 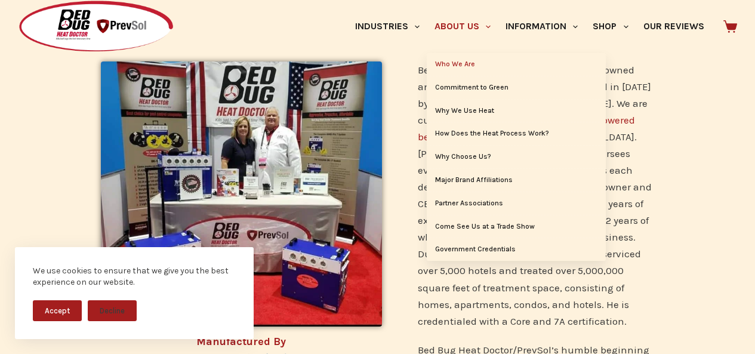 What do you see at coordinates (57, 310) in the screenshot?
I see `button: Accept` at bounding box center [57, 310].